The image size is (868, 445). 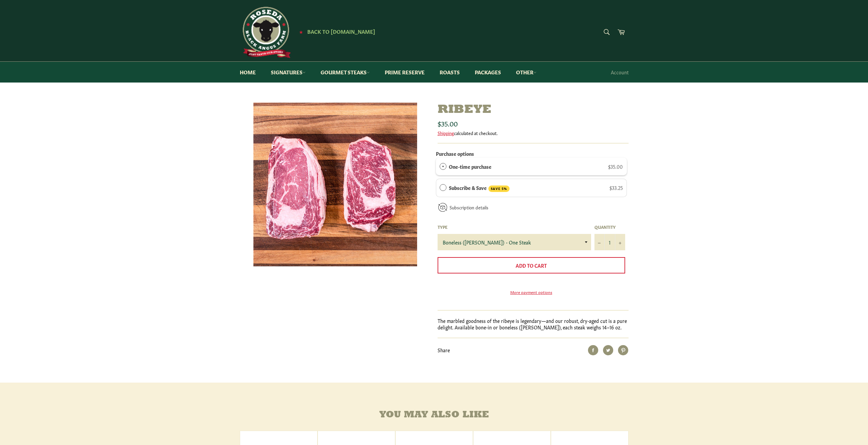 I want to click on div: One-time purchase, so click(x=443, y=166).